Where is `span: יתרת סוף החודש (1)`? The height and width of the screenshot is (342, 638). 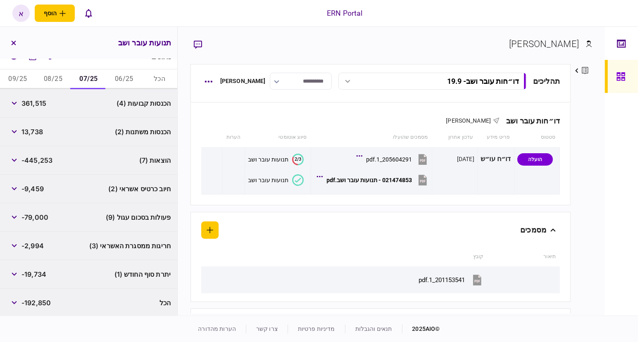 span: יתרת סוף החודש (1) is located at coordinates (143, 274).